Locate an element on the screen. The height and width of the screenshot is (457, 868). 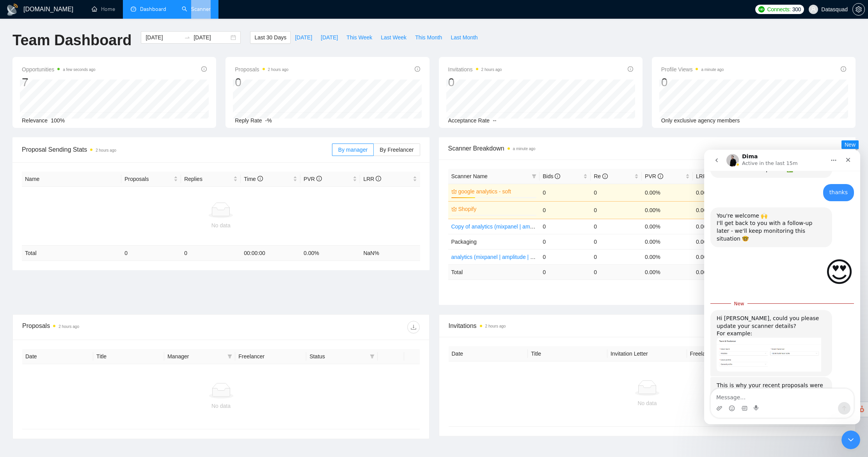
th: Date is located at coordinates (58, 356).